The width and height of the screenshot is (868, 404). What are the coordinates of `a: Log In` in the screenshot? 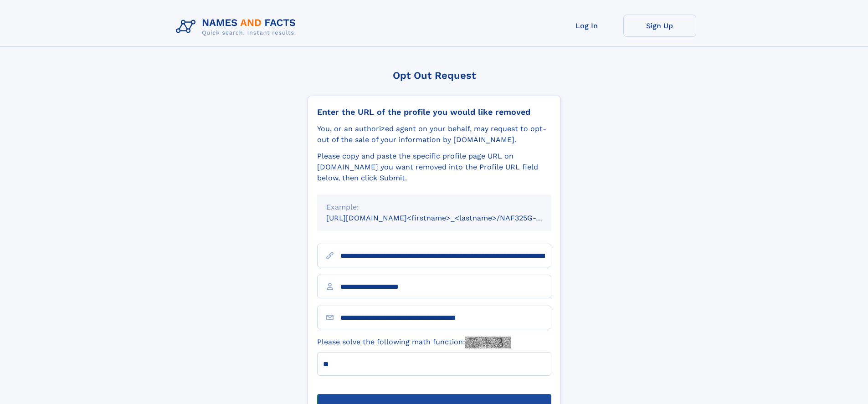 It's located at (587, 25).